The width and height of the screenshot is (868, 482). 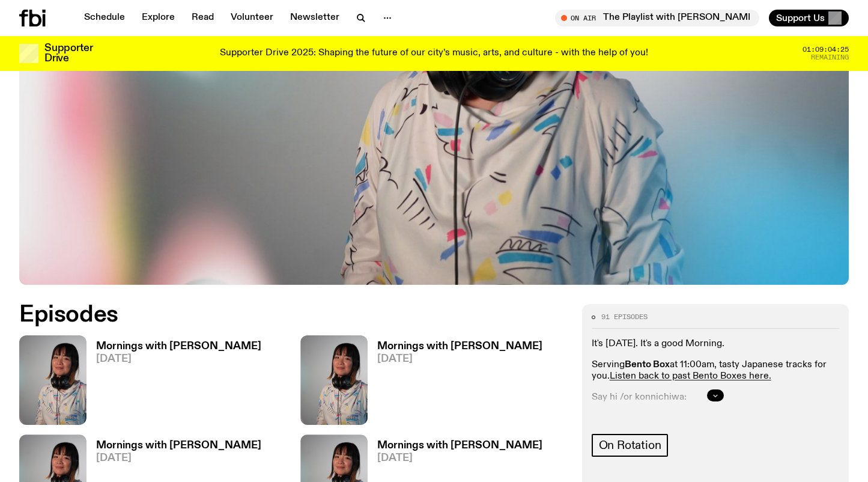 What do you see at coordinates (830, 57) in the screenshot?
I see `span: Remaining` at bounding box center [830, 57].